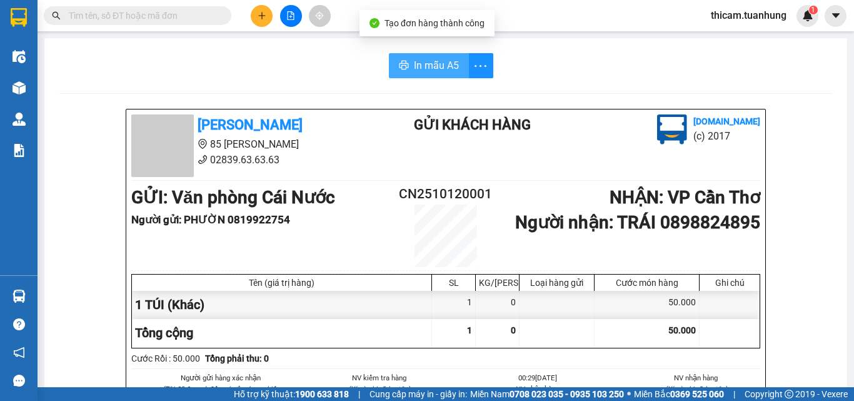  What do you see at coordinates (813, 10) in the screenshot?
I see `sup: 1` at bounding box center [813, 10].